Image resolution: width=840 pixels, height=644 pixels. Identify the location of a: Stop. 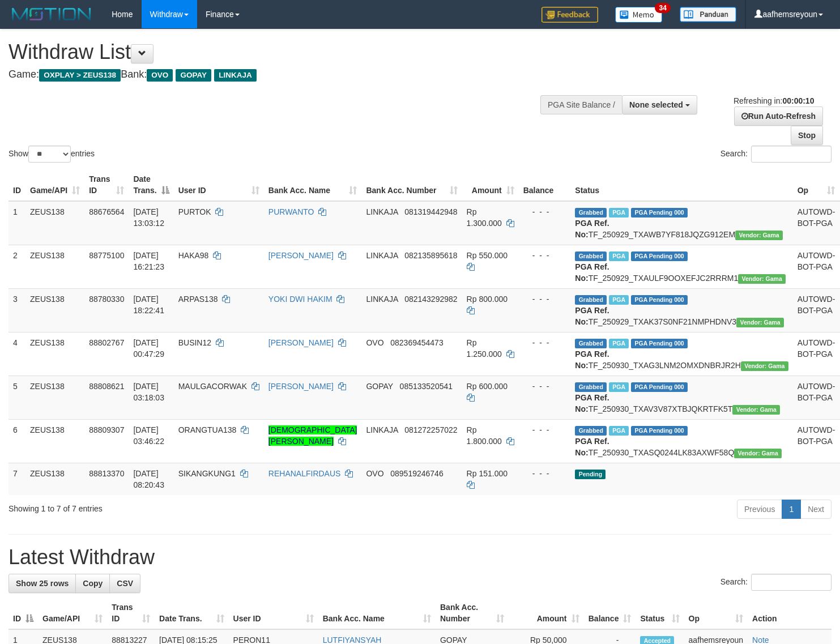
(806, 135).